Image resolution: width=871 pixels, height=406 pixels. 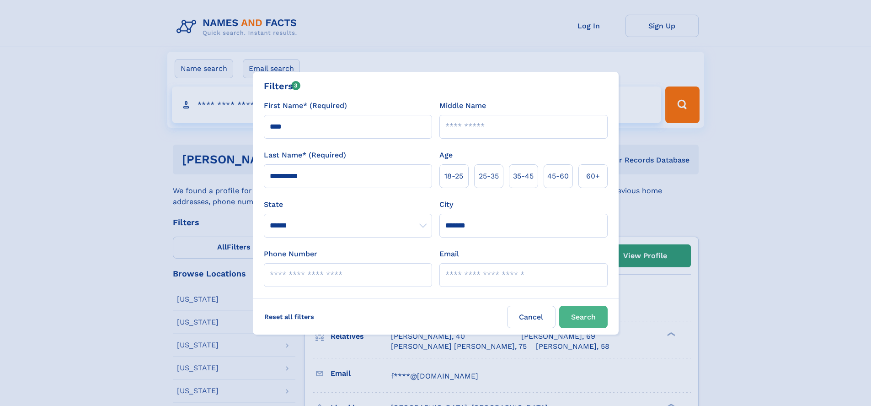 What do you see at coordinates (446, 204) in the screenshot?
I see `label: City` at bounding box center [446, 204].